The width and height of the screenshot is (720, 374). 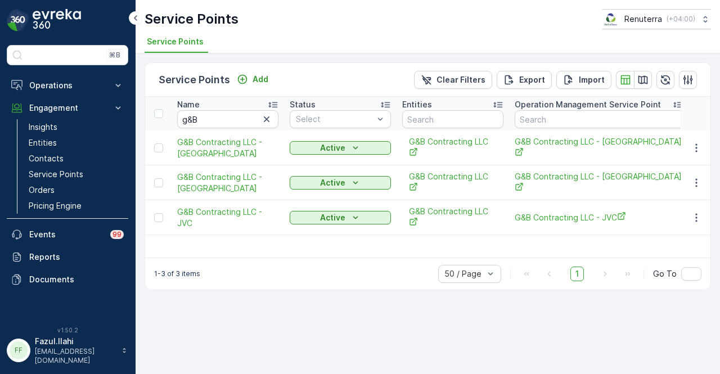 What do you see at coordinates (18, 20) in the screenshot?
I see `img: logo` at bounding box center [18, 20].